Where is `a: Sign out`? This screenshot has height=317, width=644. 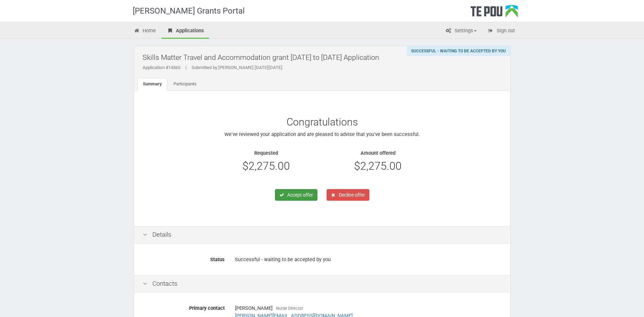
a: Sign out is located at coordinates (501, 32).